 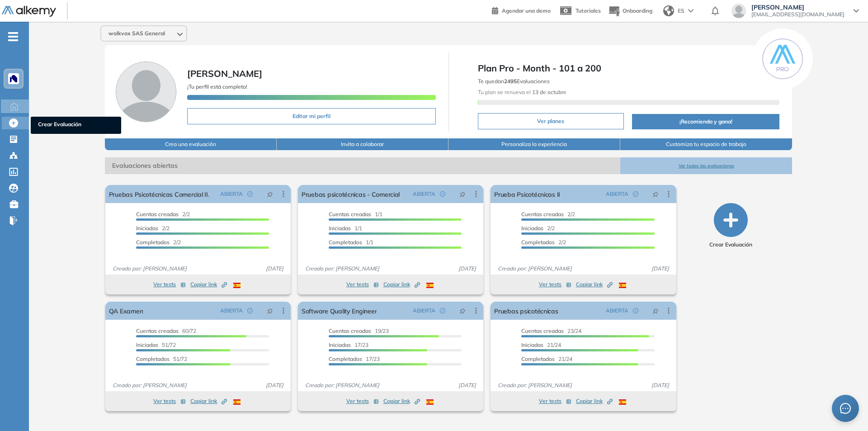 I want to click on span: Tu plan se renueva el, so click(x=522, y=92).